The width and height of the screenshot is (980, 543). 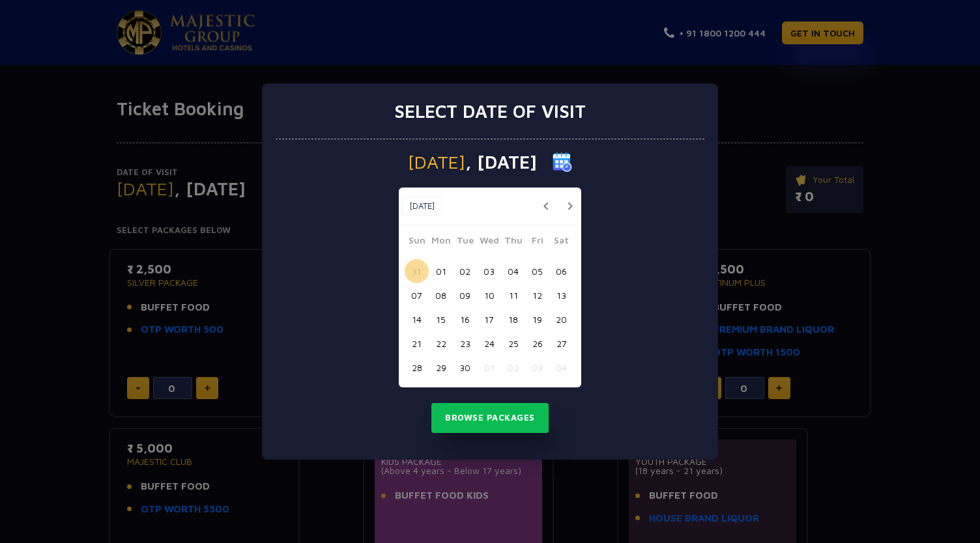 What do you see at coordinates (513, 295) in the screenshot?
I see `button: 11` at bounding box center [513, 295].